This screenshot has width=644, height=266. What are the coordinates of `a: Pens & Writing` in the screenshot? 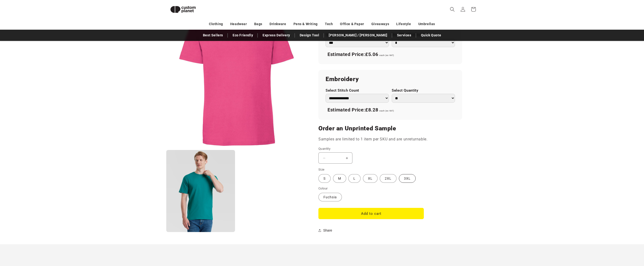 It's located at (306, 24).